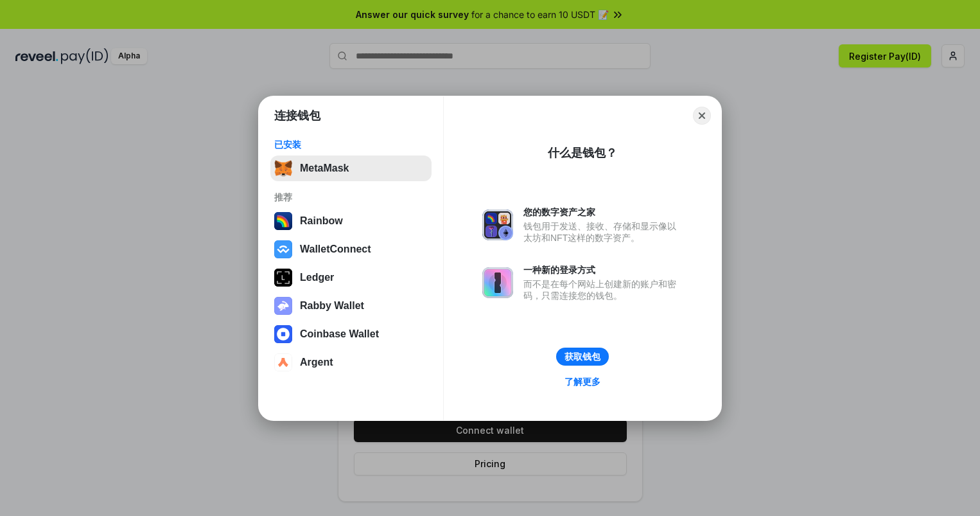  I want to click on button: Rabby Wallet, so click(351, 305).